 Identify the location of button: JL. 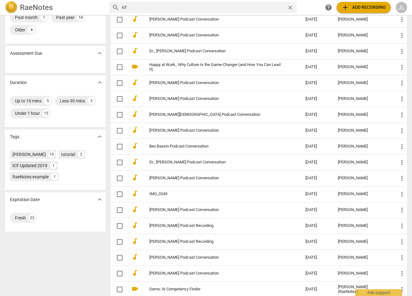
(401, 7).